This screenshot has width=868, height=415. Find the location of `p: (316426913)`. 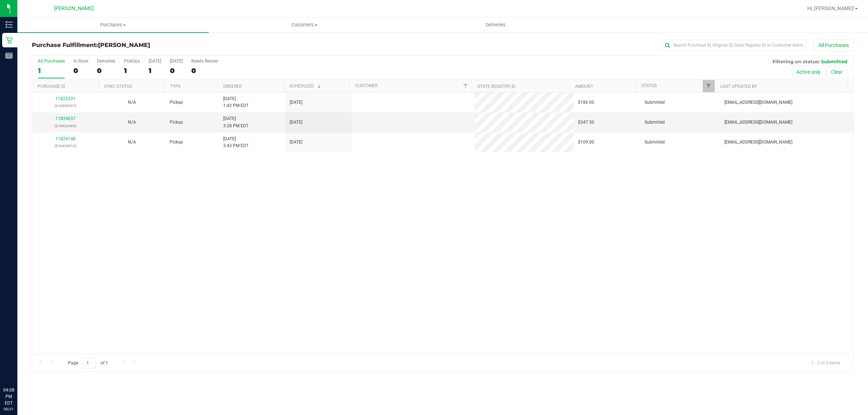

p: (316426913) is located at coordinates (65, 146).